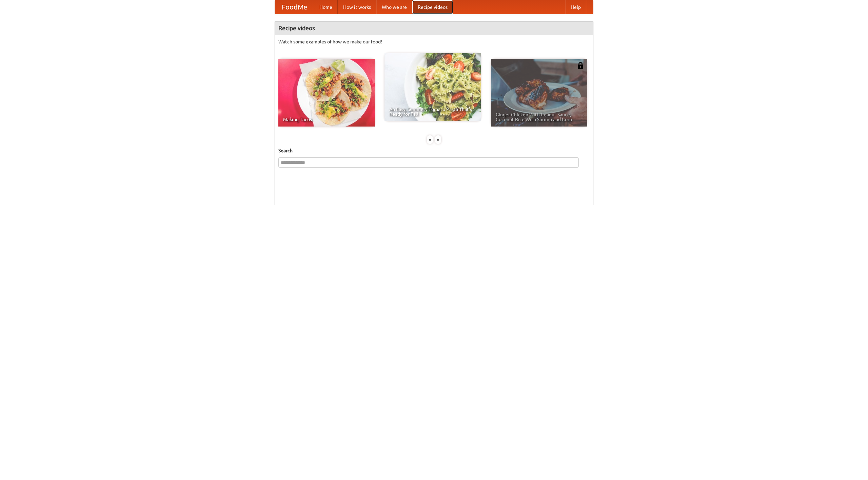  What do you see at coordinates (326, 93) in the screenshot?
I see `a: Making Tacos` at bounding box center [326, 93].